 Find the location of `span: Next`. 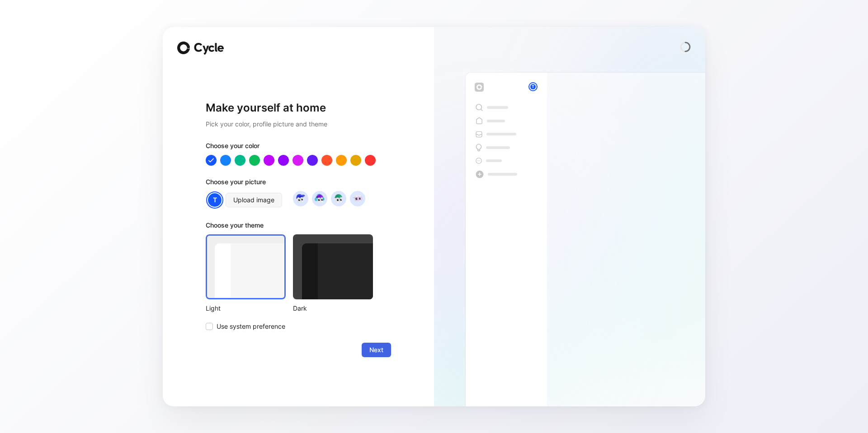

span: Next is located at coordinates (376, 350).